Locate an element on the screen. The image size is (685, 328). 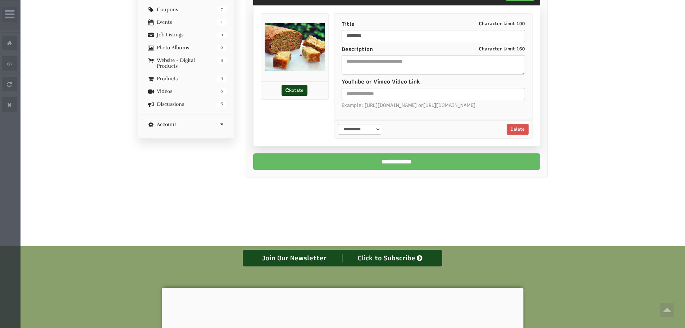
a: Delete is located at coordinates (518, 129).